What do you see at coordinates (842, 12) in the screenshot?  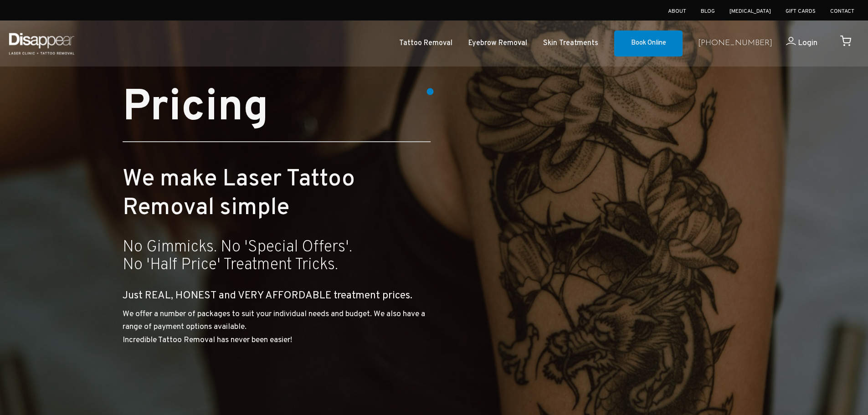 I see `a: Contact` at bounding box center [842, 12].